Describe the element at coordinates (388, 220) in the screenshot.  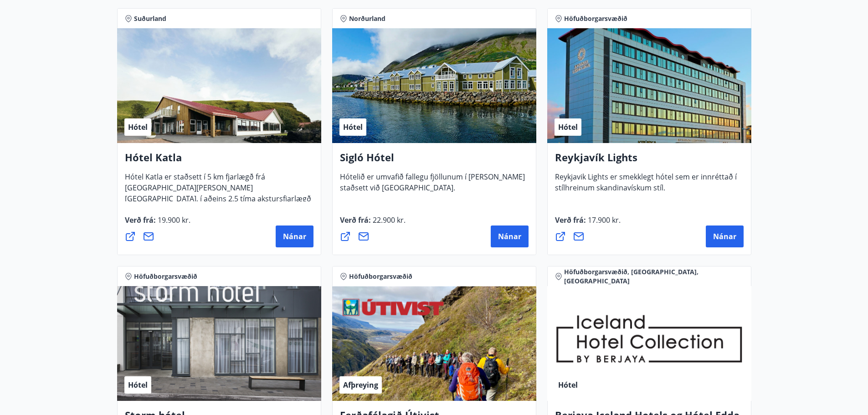
I see `span: 22.900 kr.` at that location.